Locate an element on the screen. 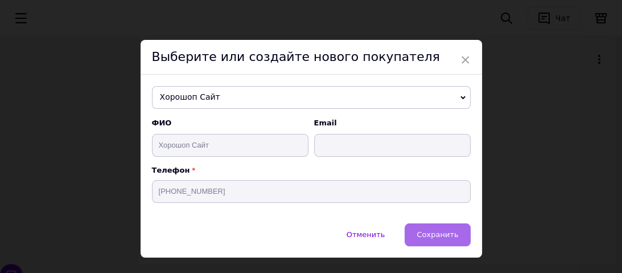  div: Выберите или создайте нового покупателя is located at coordinates (311, 57).